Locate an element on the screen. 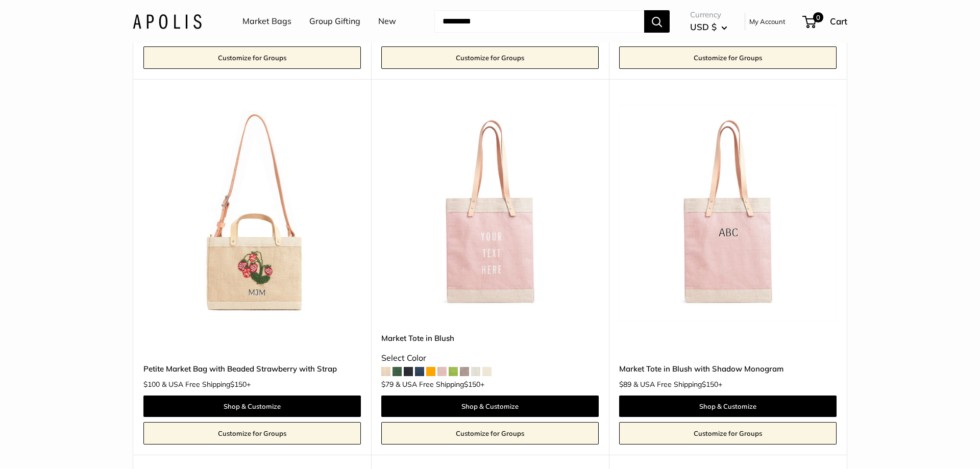  span: Cart is located at coordinates (838, 21).